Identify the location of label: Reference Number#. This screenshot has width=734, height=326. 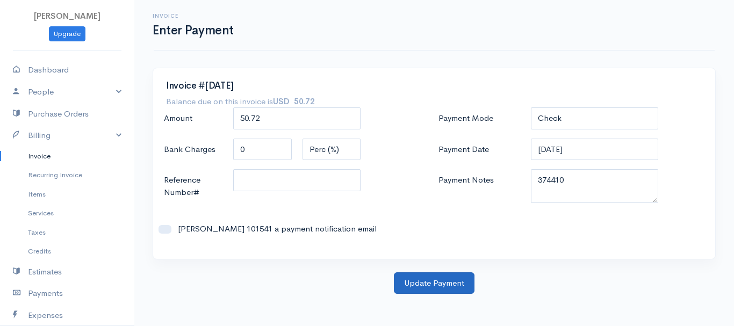
(193, 186).